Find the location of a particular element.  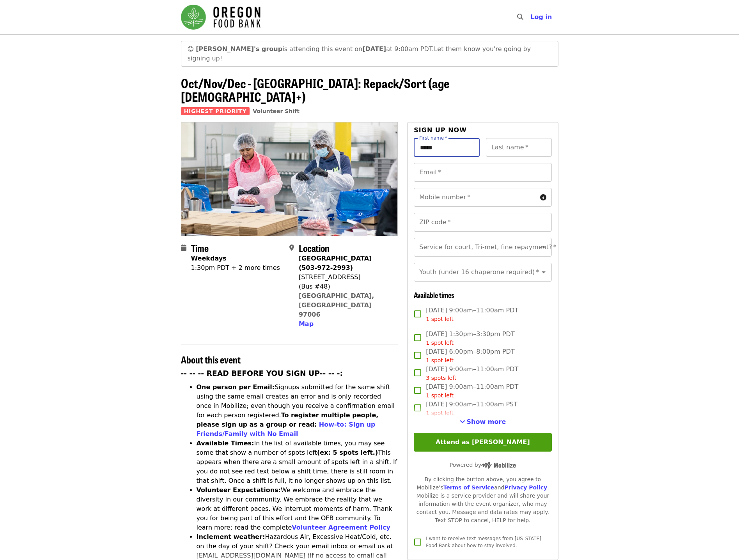

strong: (ex: 5 spots left.) is located at coordinates (347, 452).